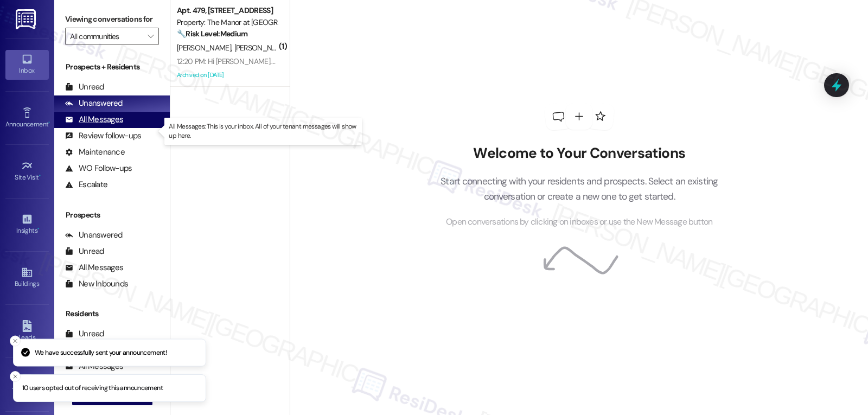  What do you see at coordinates (263, 131) in the screenshot?
I see `p: All Messages: This is your inbox. All of your tenant messages will show up here.` at bounding box center [263, 131].